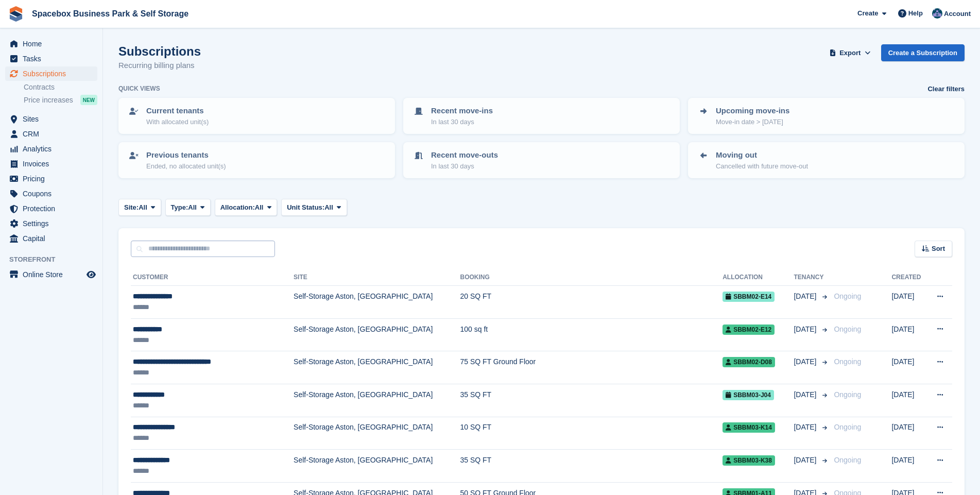 This screenshot has height=495, width=980. I want to click on a: Price increases NEW, so click(60, 100).